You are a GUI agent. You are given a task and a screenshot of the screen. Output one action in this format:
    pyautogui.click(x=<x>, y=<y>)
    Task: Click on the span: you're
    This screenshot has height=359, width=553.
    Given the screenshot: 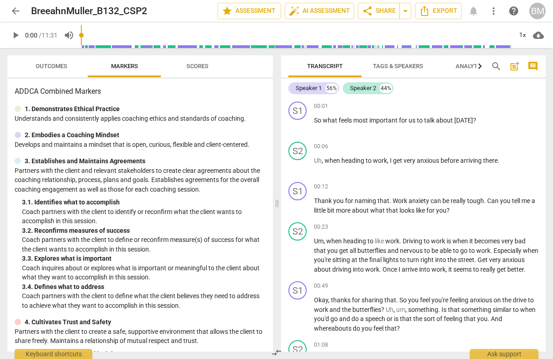 What is the action you would take?
    pyautogui.click(x=323, y=260)
    